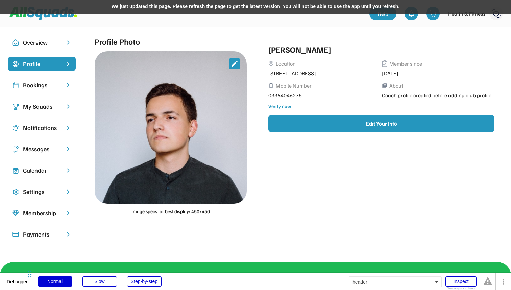  Describe the element at coordinates (42, 85) in the screenshot. I see `div: Bookings` at that location.